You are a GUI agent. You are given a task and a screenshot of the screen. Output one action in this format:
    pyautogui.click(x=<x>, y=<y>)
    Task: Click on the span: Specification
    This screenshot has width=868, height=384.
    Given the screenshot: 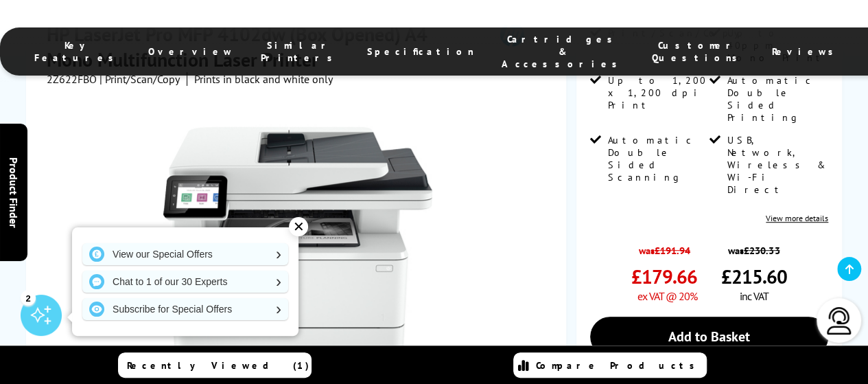 What is the action you would take?
    pyautogui.click(x=421, y=52)
    